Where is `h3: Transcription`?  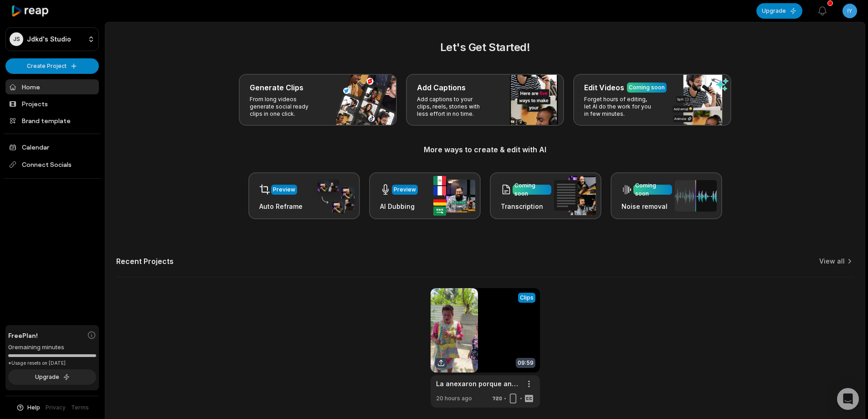
h3: Transcription is located at coordinates (526, 206).